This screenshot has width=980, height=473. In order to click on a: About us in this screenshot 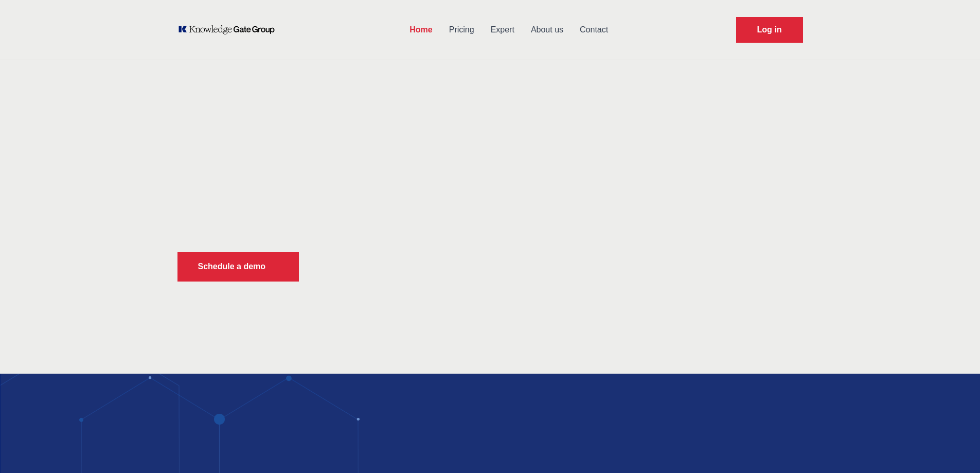, I will do `click(546, 30)`.